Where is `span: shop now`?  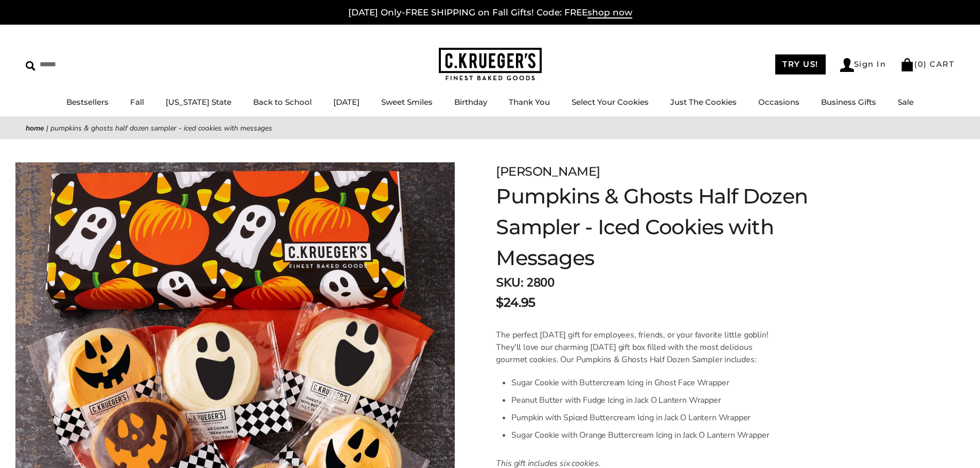 span: shop now is located at coordinates (610, 13).